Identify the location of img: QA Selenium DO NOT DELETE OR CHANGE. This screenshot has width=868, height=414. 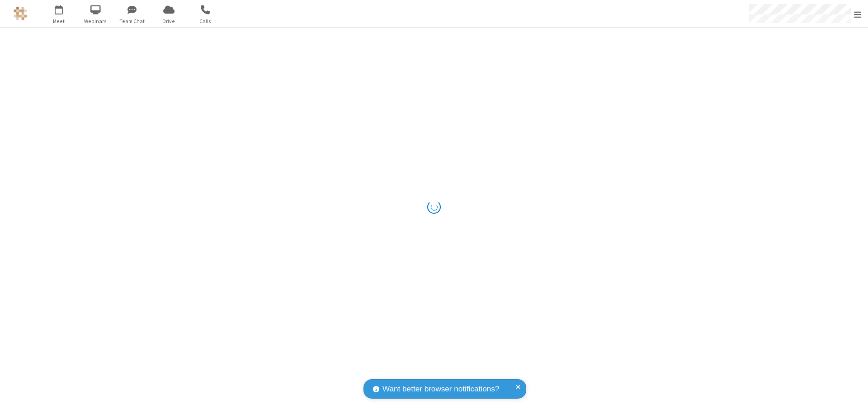
(20, 13).